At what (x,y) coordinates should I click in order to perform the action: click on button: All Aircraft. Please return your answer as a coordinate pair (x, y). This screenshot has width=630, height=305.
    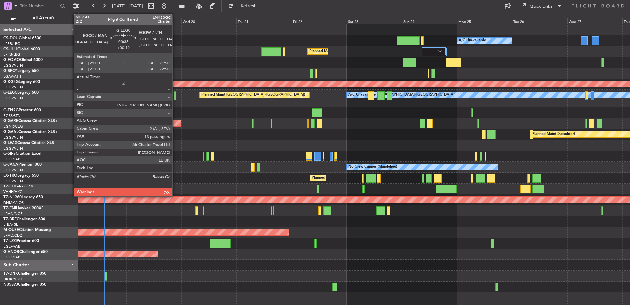
    Looking at the image, I should click on (39, 18).